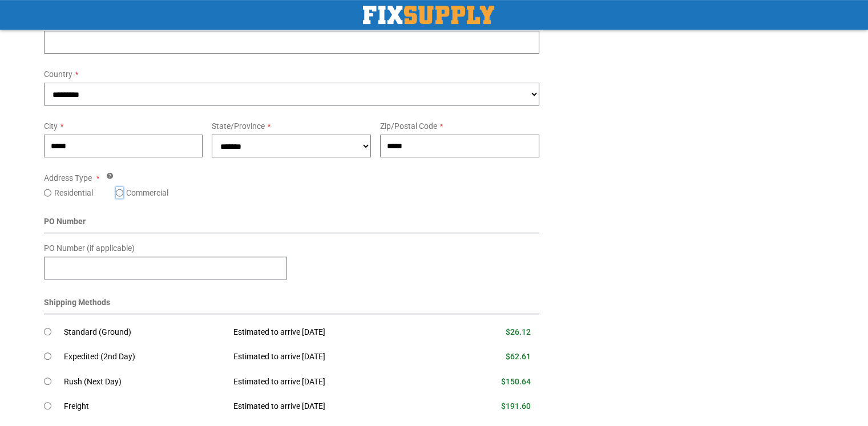 The image size is (868, 426). I want to click on label: Residential, so click(74, 193).